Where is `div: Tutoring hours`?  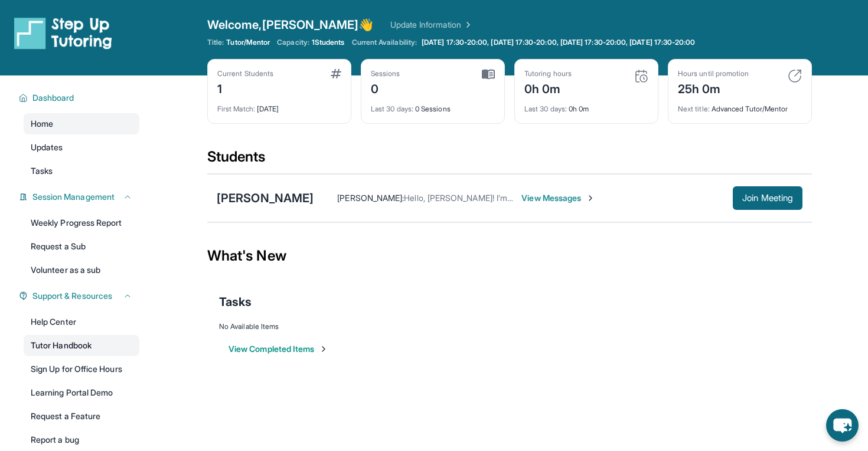 div: Tutoring hours is located at coordinates (548, 74).